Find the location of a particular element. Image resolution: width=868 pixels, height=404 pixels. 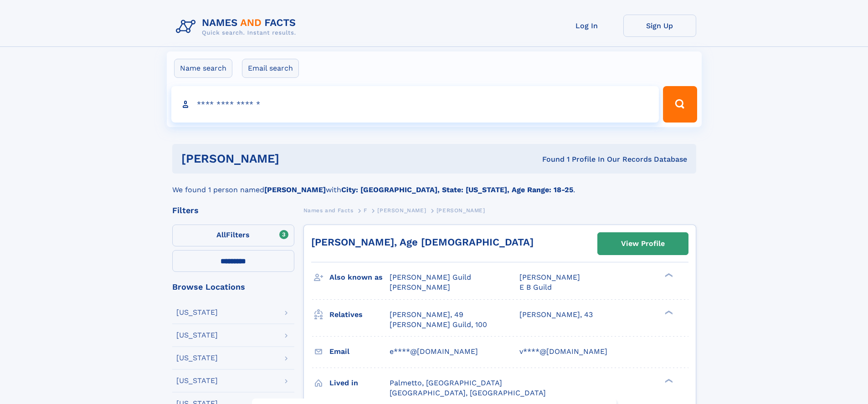

img: Logo Names and Facts is located at coordinates (238, 27).